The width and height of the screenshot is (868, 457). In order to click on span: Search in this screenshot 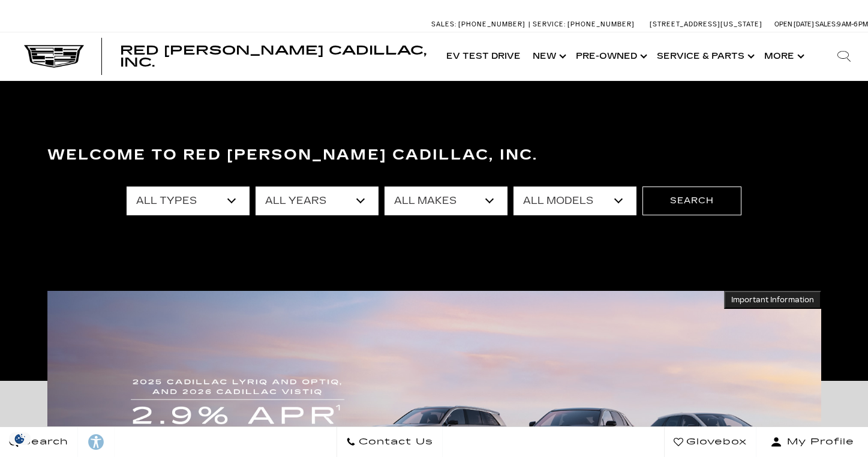, I will do `click(43, 442)`.